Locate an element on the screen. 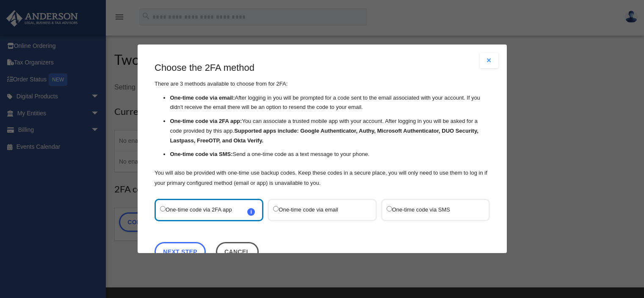 This screenshot has height=298, width=644. label: One-time code via 2FA app is located at coordinates (205, 210).